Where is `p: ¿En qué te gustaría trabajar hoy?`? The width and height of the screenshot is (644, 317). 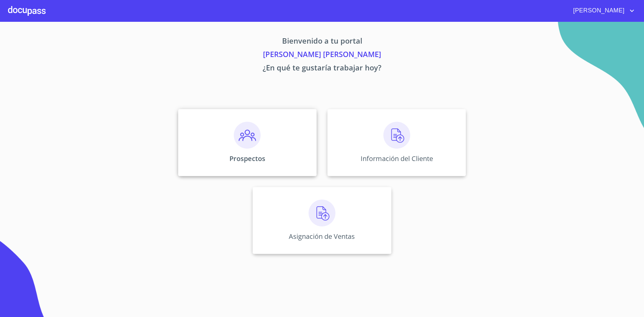 p: ¿En qué te gustaría trabajar hoy? is located at coordinates (322, 69).